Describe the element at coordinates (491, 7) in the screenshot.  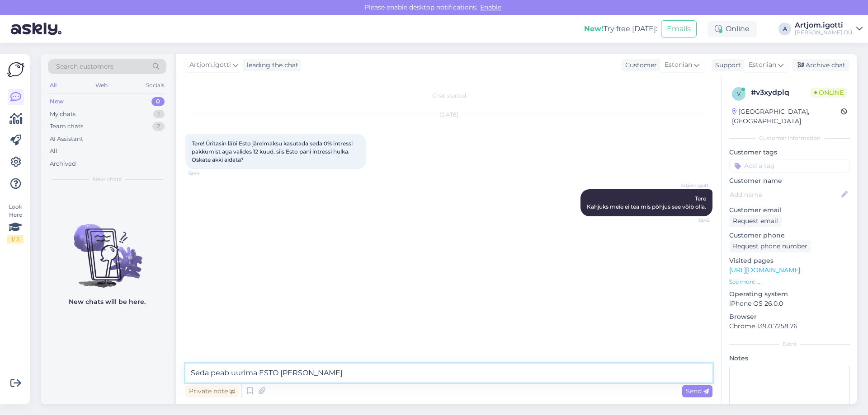
I see `span: Enable` at that location.